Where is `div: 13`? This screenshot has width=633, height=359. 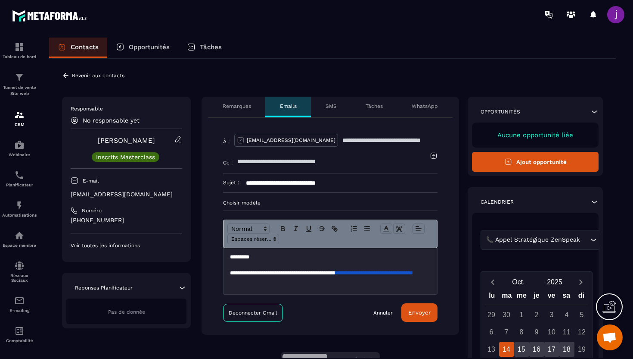
div: 13 is located at coordinates (492, 349).